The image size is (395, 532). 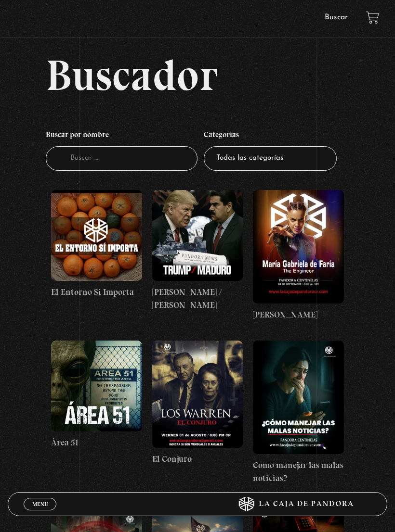 What do you see at coordinates (198, 404) in the screenshot?
I see `a: El Conjuro` at bounding box center [198, 404].